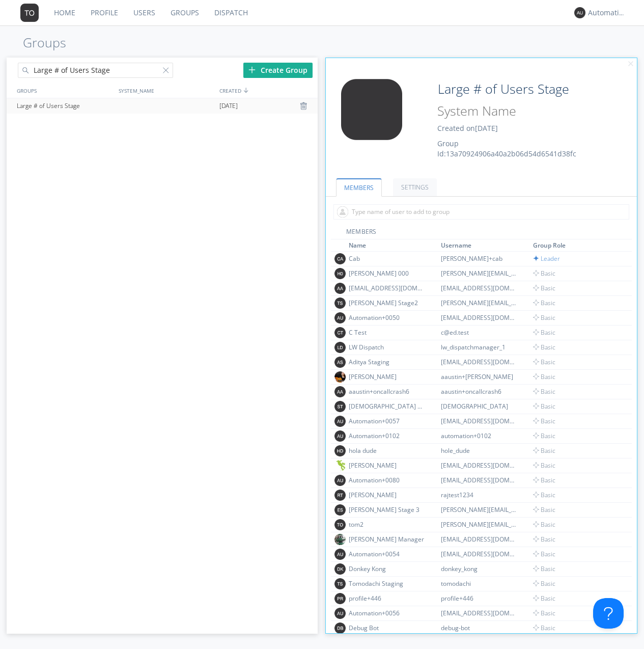 The height and width of the screenshot is (649, 644). Describe the element at coordinates (387, 258) in the screenshot. I see `div: Cab` at that location.